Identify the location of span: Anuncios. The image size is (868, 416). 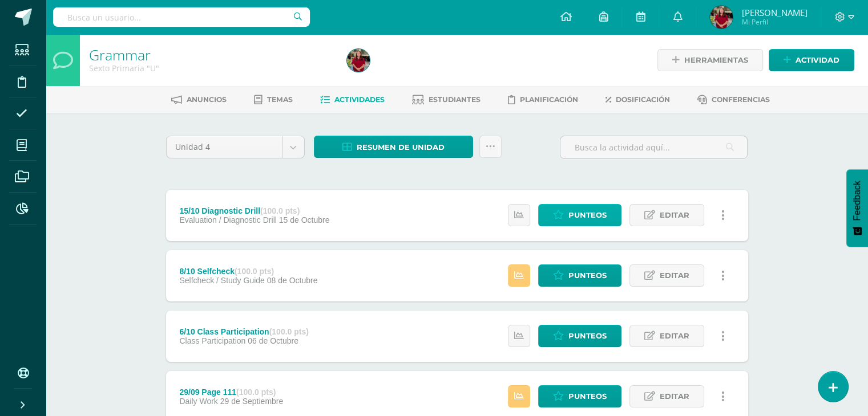
(207, 99).